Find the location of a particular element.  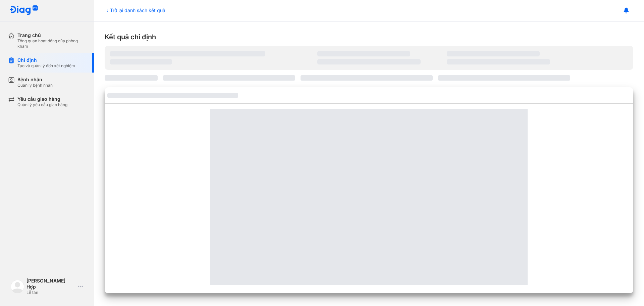

div: Tổng quan hoạt động của phòng khám is located at coordinates (51, 43).